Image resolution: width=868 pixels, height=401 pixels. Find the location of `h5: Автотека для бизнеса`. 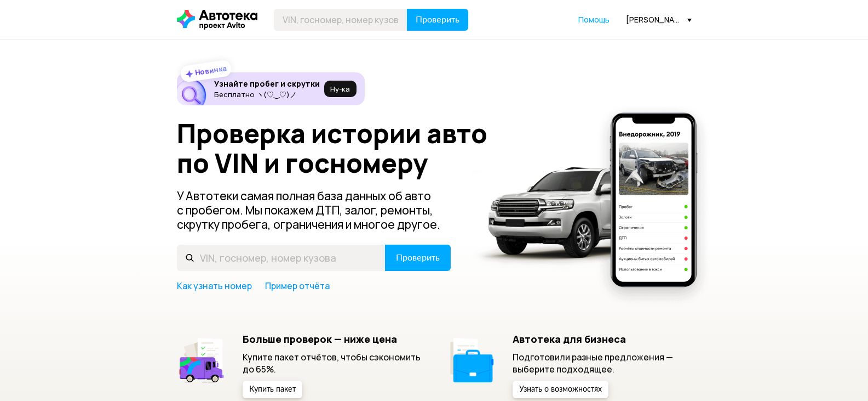

h5: Автотека для бизнеса is located at coordinates (602, 339).